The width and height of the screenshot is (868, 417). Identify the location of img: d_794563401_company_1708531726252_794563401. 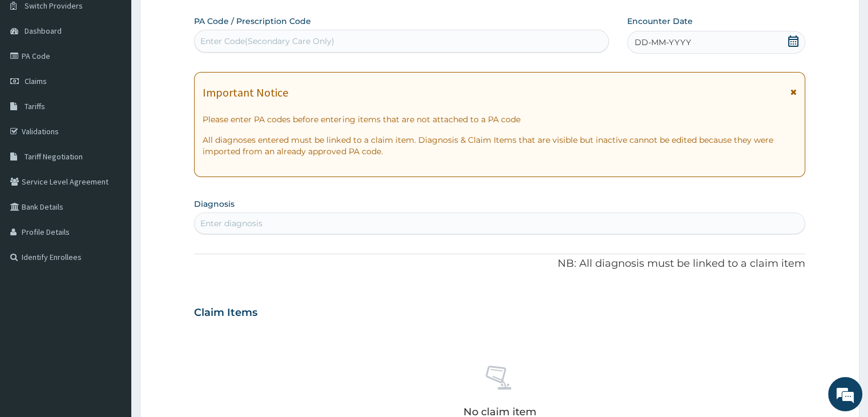
(33, 71).